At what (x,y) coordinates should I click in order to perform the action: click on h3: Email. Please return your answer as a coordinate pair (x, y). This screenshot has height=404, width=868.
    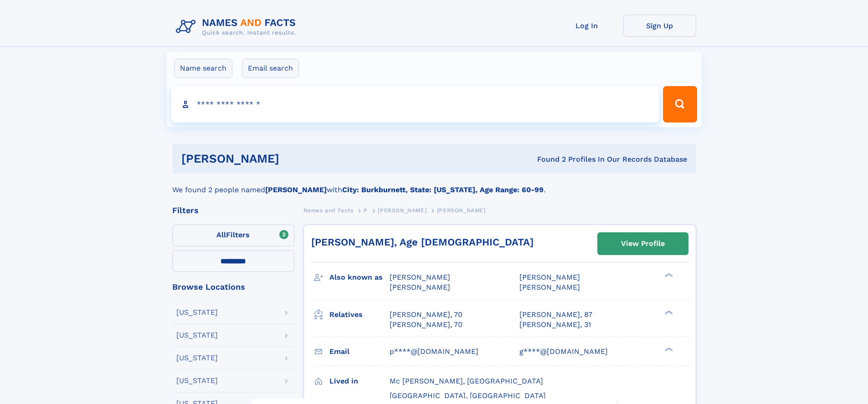
    Looking at the image, I should click on (360, 352).